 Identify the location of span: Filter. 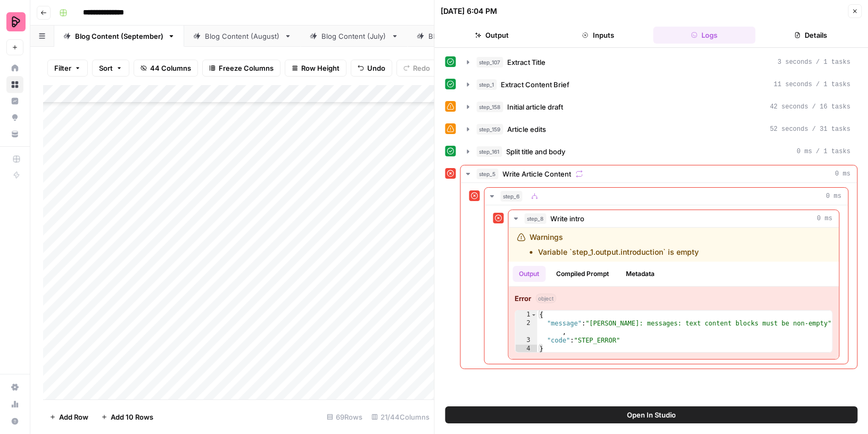
(63, 68).